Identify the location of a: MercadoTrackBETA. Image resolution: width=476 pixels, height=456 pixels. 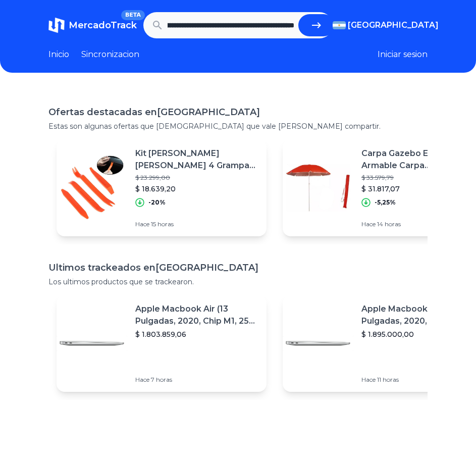
(92, 25).